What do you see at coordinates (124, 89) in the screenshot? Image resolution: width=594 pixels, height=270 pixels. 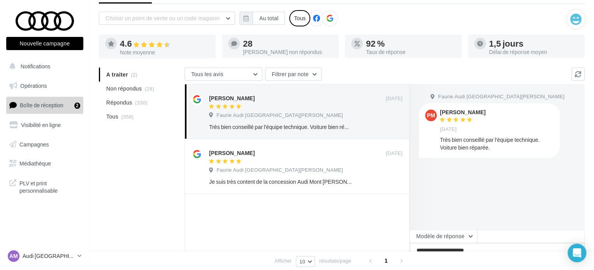 I see `span: Non répondus` at bounding box center [124, 89].